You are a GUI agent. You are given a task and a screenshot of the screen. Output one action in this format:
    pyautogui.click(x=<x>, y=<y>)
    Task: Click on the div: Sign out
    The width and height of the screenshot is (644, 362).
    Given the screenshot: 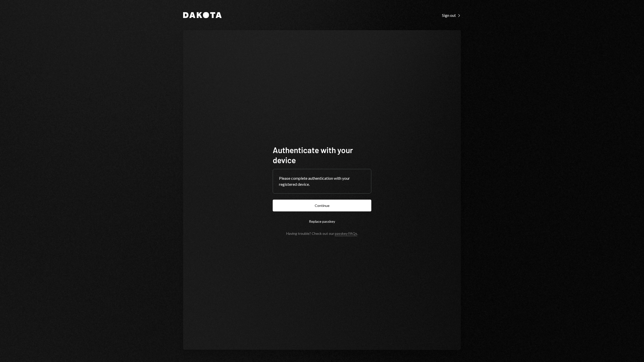 What is the action you would take?
    pyautogui.click(x=451, y=15)
    